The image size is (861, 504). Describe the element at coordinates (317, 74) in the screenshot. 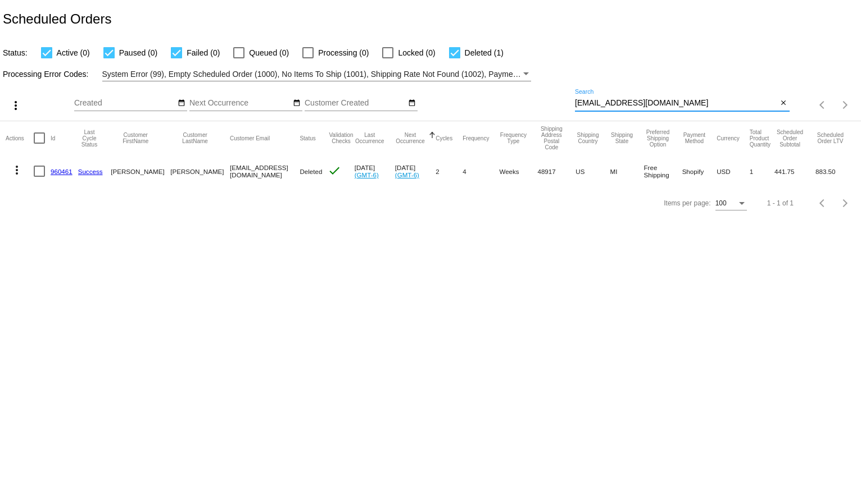

I see `mat-select: Filter by Processing Error Codes` at that location.